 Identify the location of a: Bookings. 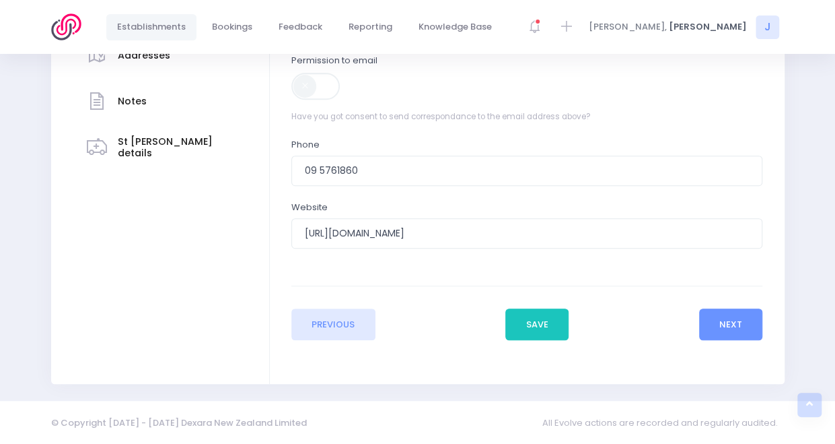
(232, 27).